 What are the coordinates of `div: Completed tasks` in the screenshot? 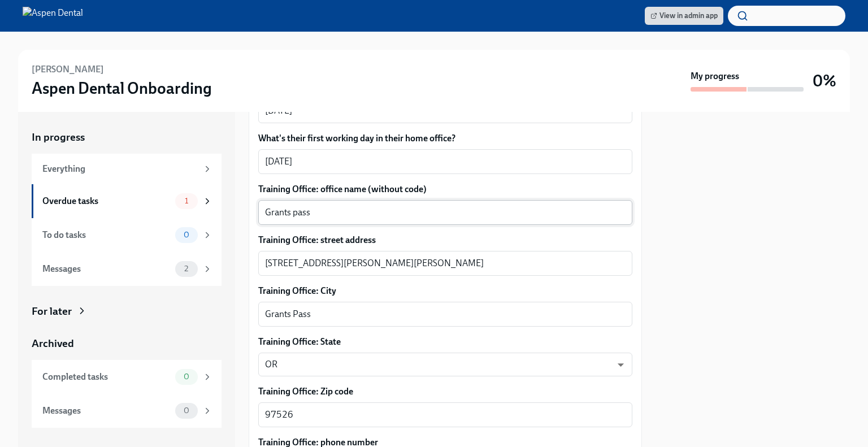 It's located at (106, 377).